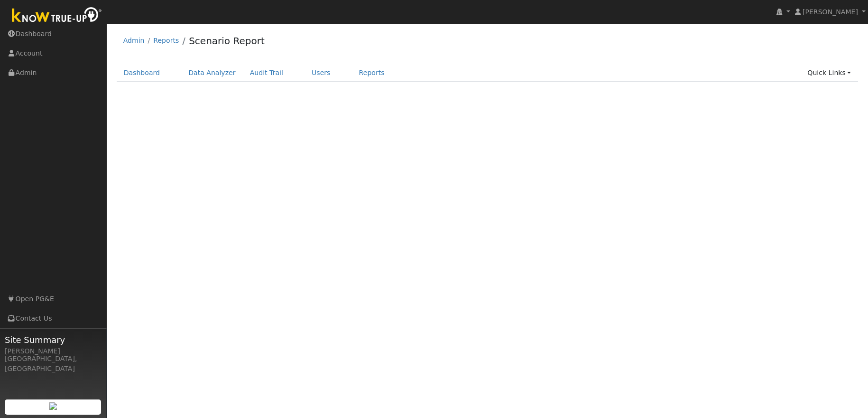 The image size is (868, 418). What do you see at coordinates (57, 16) in the screenshot?
I see `img: Know True-Up` at bounding box center [57, 16].